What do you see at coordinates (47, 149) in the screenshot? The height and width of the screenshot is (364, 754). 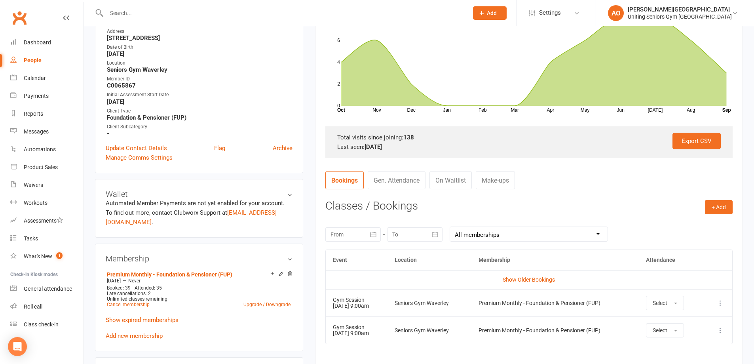 I see `a: Automations` at bounding box center [47, 149].